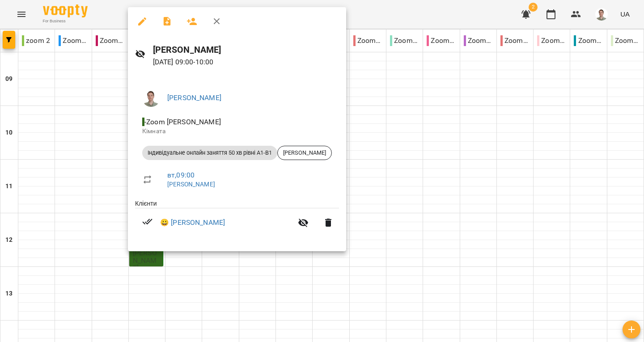  I want to click on a: вт , 09:00, so click(180, 175).